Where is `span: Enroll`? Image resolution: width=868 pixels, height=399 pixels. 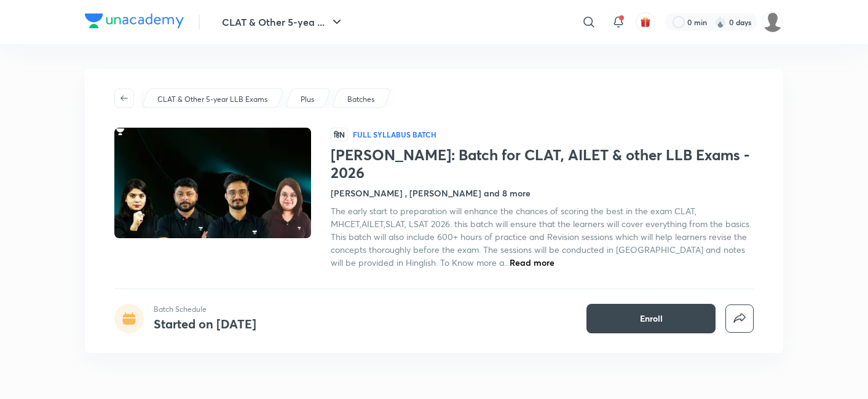 span: Enroll is located at coordinates (651, 319).